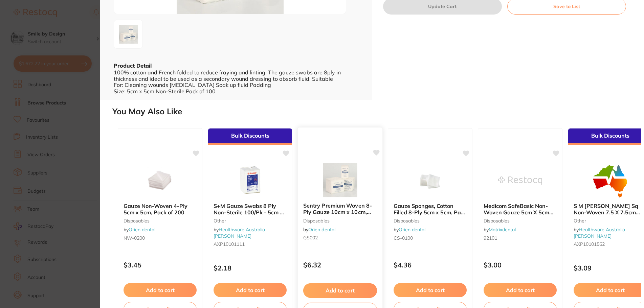 The height and width of the screenshot is (308, 644). I want to click on p: $3.45, so click(160, 265).